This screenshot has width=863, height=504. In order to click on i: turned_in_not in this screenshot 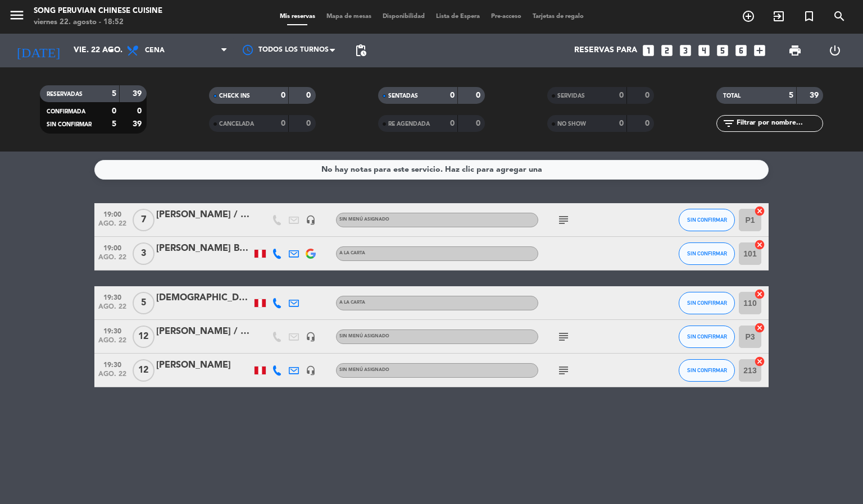, I will do `click(809, 16)`.